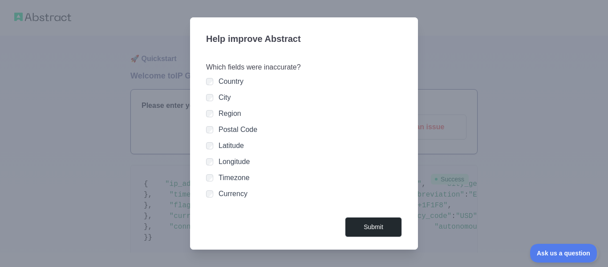 The image size is (608, 267). I want to click on label: Timezone, so click(234, 177).